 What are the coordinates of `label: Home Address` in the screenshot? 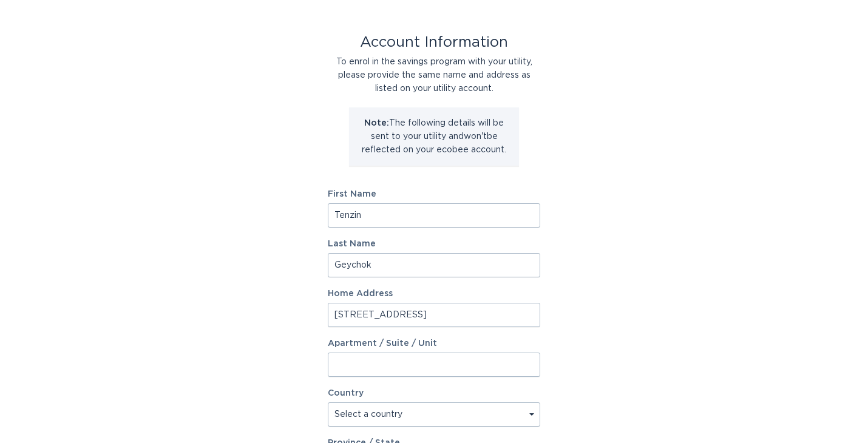 It's located at (434, 294).